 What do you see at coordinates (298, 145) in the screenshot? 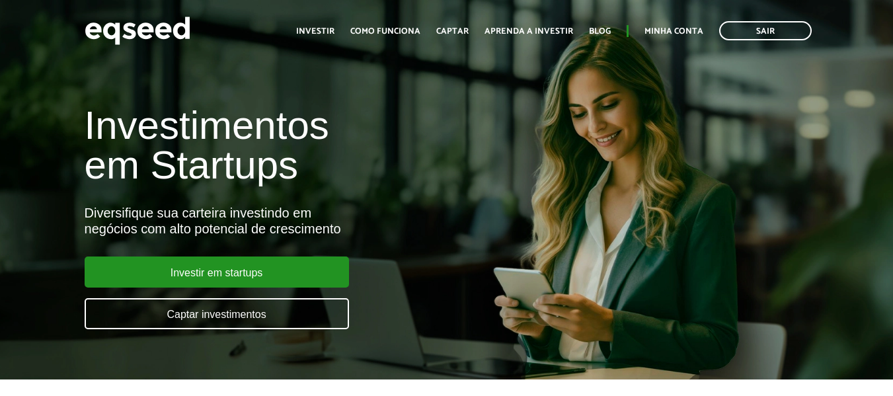
I see `h1: Investimentos em Startups` at bounding box center [298, 145].